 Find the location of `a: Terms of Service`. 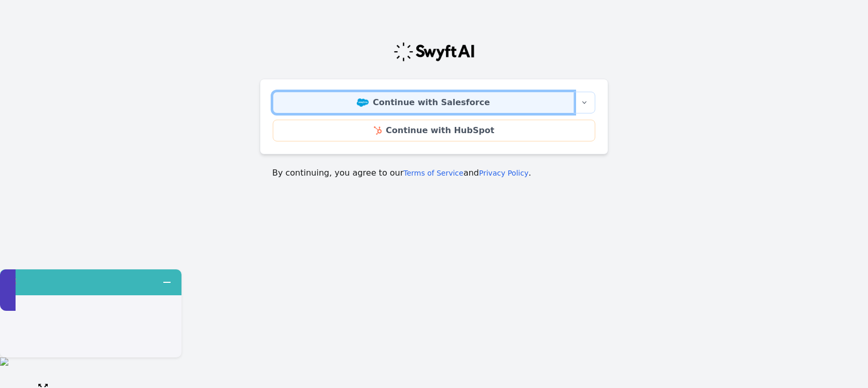

a: Terms of Service is located at coordinates (433, 173).